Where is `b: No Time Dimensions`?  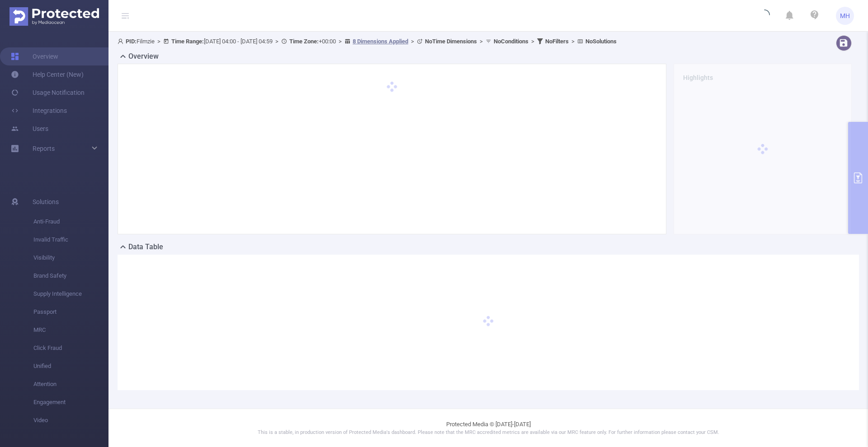 b: No Time Dimensions is located at coordinates (451, 41).